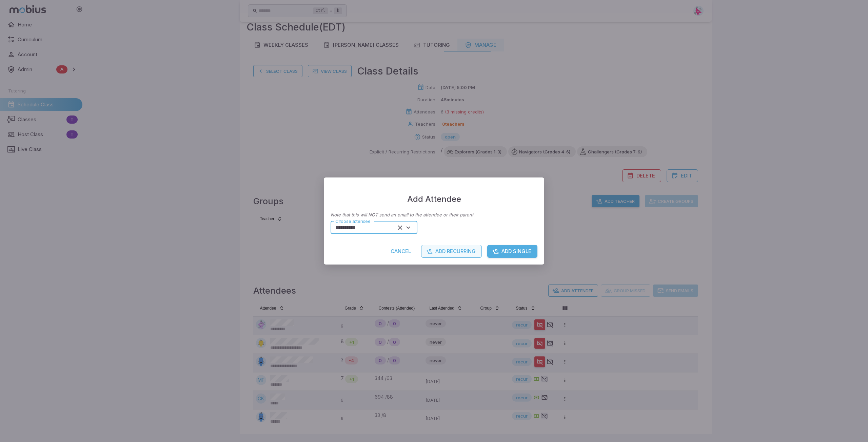 This screenshot has width=868, height=442. Describe the element at coordinates (434, 194) in the screenshot. I see `h2: Add Attendee` at that location.